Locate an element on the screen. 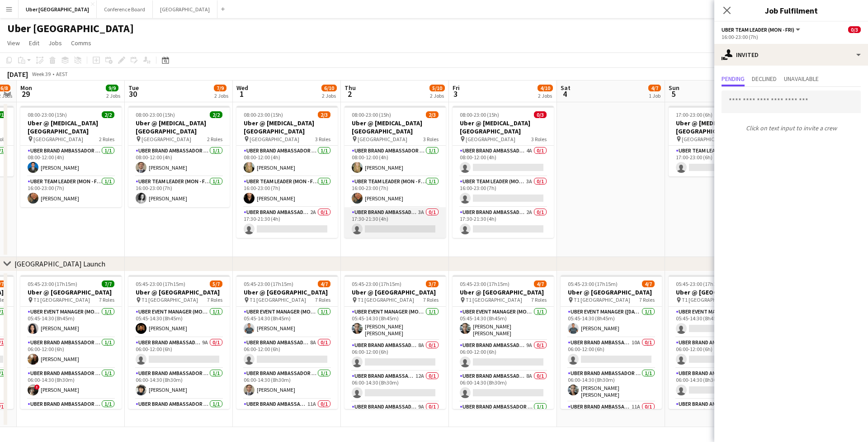  span: Jobs is located at coordinates (55, 43).